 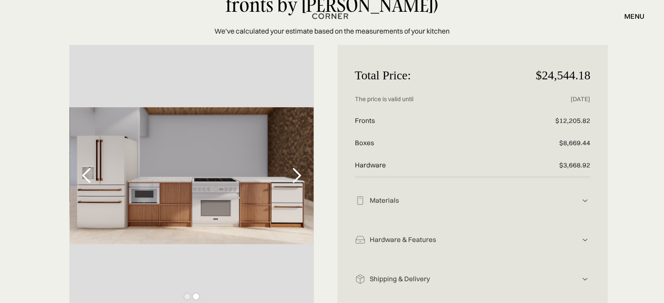 I want to click on p: $3,668.92, so click(x=551, y=165).